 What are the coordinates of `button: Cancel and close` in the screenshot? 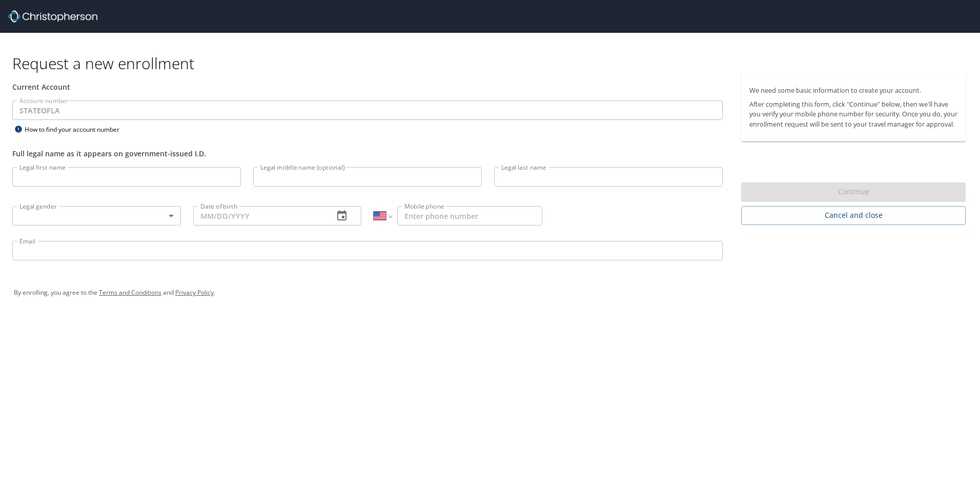 It's located at (854, 215).